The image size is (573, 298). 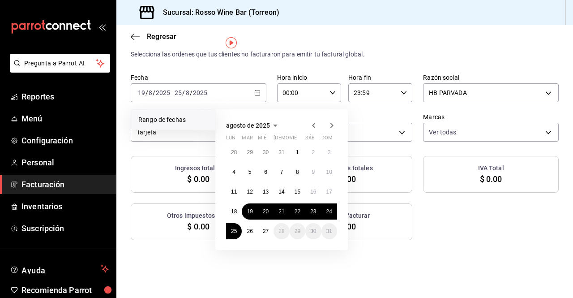 What do you see at coordinates (309, 77) in the screenshot?
I see `label: Hora inicio` at bounding box center [309, 77].